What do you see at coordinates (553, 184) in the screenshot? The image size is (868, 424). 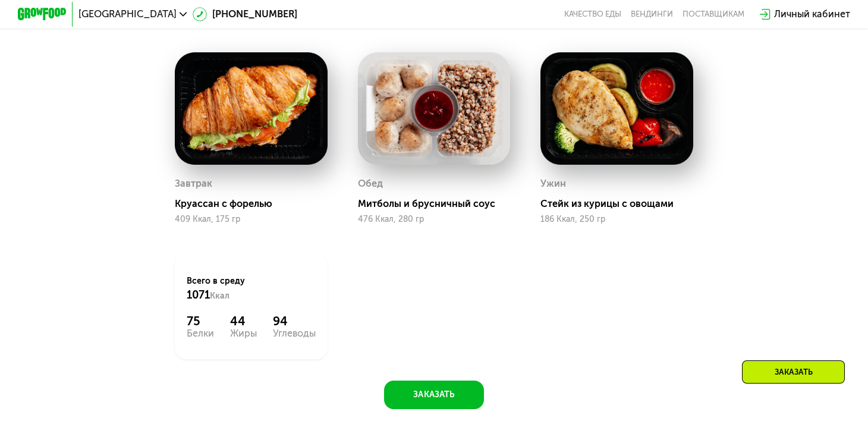 I see `div: Ужин` at bounding box center [553, 184].